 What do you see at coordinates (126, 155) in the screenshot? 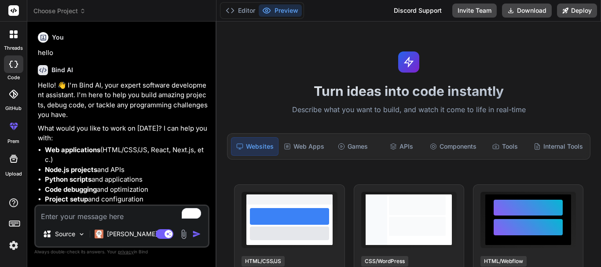
I see `li: (HTML/CSS/JS, React, Next.js, etc.)` at bounding box center [126, 155].